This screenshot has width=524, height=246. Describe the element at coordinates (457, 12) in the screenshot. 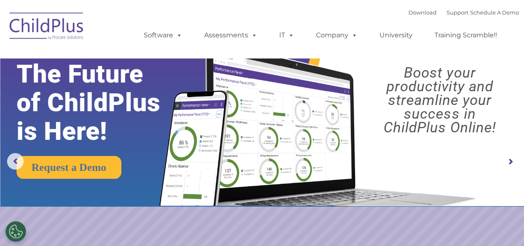

I see `a: Support` at that location.